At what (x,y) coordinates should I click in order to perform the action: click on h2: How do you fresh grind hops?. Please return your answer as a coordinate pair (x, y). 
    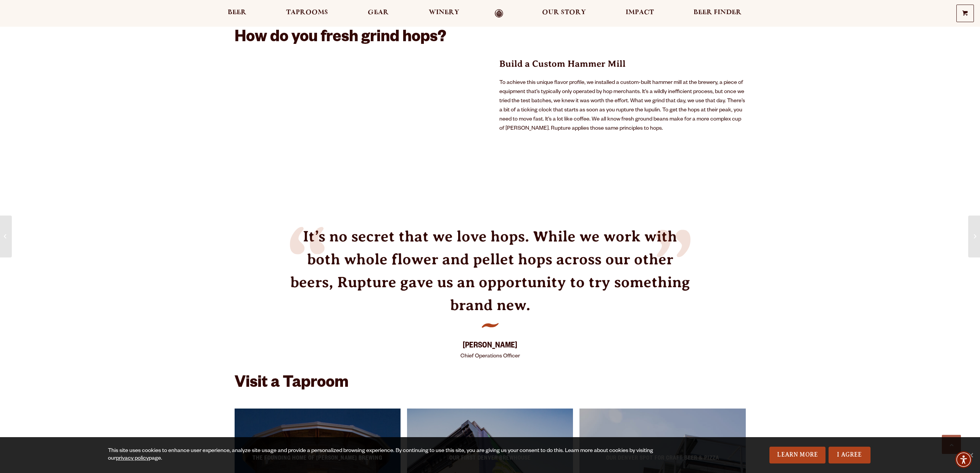
    Looking at the image, I should click on (490, 38).